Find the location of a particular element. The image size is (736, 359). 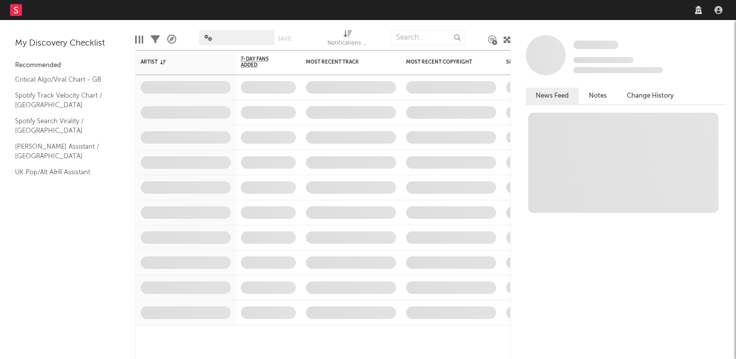

button: Change History is located at coordinates (650, 96).